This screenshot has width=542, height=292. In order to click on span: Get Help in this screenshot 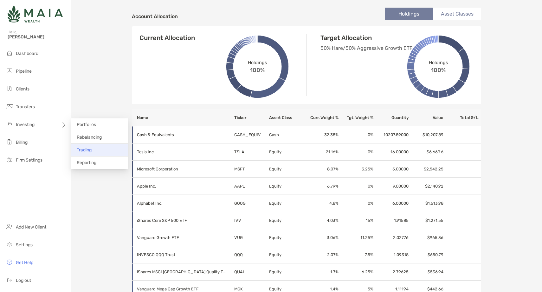, I will do `click(24, 262)`.